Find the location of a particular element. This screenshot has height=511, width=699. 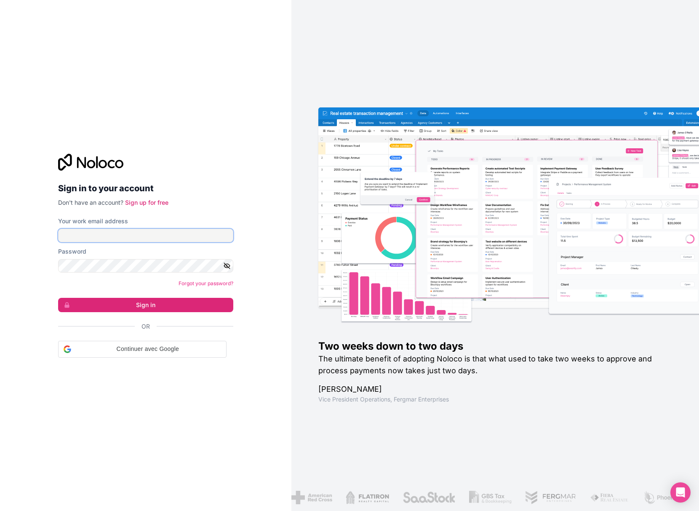

span: Don't have an account? is located at coordinates (91, 202).